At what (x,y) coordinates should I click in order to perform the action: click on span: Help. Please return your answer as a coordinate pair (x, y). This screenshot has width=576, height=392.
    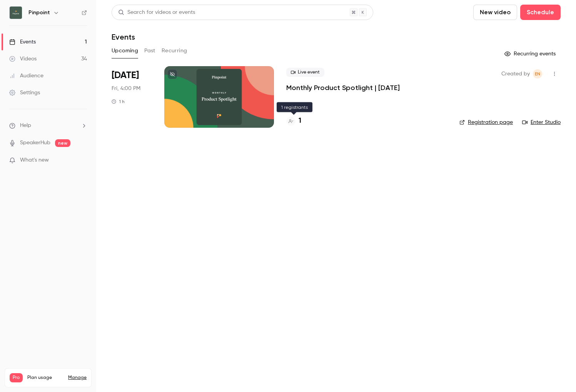
    Looking at the image, I should click on (25, 125).